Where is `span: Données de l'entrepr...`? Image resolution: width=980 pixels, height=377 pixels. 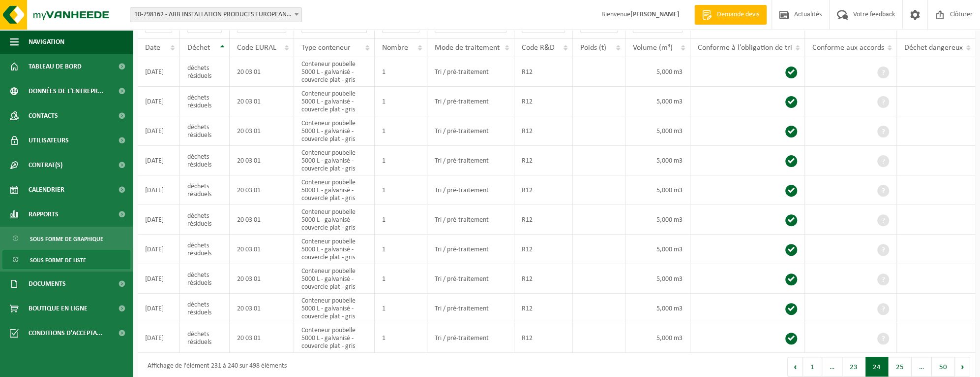
span: Données de l'entrepr... is located at coordinates (66, 91).